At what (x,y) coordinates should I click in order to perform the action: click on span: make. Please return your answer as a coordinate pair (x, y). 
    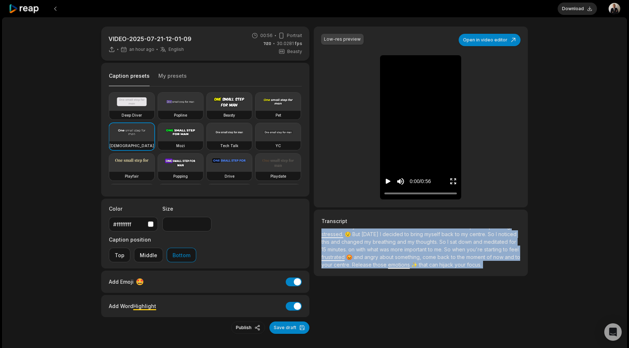
    Looking at the image, I should click on (366, 227).